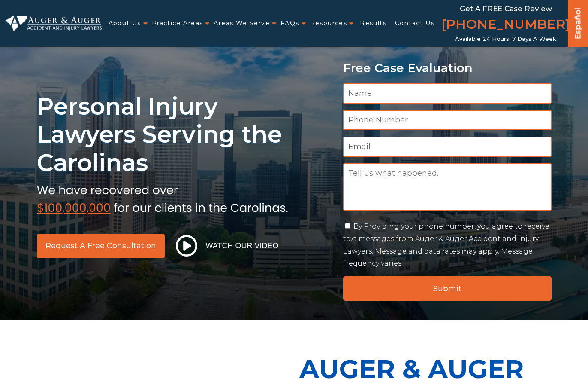 This screenshot has width=588, height=388. I want to click on span: Get a FREE Case Review, so click(506, 9).